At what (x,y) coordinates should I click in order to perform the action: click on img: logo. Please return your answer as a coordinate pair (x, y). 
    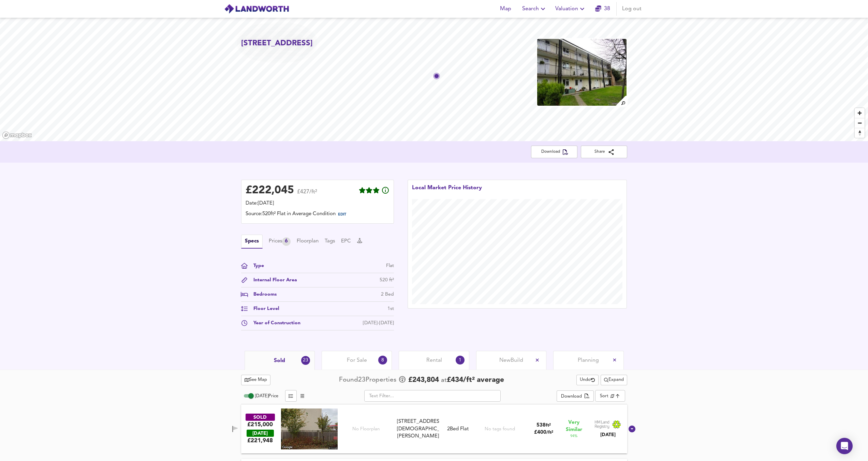
    Looking at the image, I should click on (257, 9).